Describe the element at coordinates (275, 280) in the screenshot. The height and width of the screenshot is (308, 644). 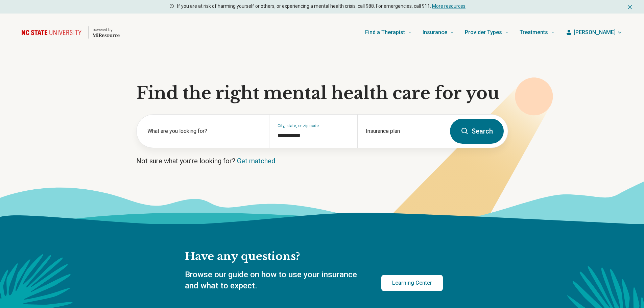
I see `p: Browse our guide on how to use your insurance and what to expect.` at that location.